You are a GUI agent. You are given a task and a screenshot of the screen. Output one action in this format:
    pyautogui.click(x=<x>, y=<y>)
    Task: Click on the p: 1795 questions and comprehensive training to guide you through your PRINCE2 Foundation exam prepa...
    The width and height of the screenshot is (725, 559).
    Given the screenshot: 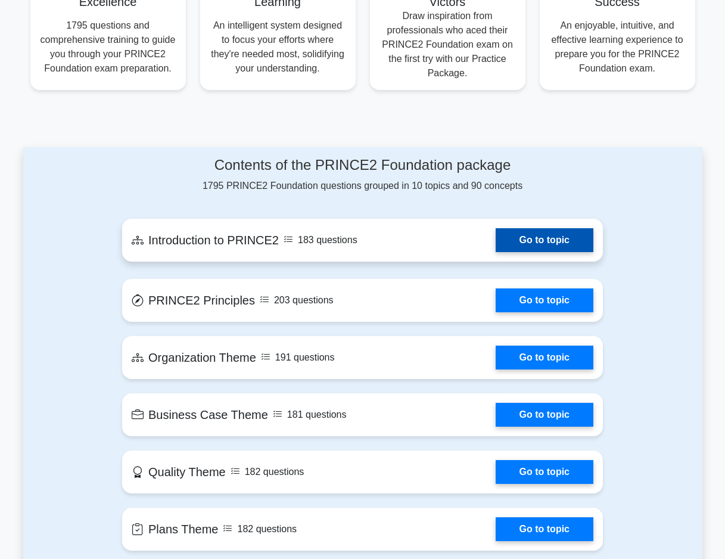 What is the action you would take?
    pyautogui.click(x=108, y=47)
    